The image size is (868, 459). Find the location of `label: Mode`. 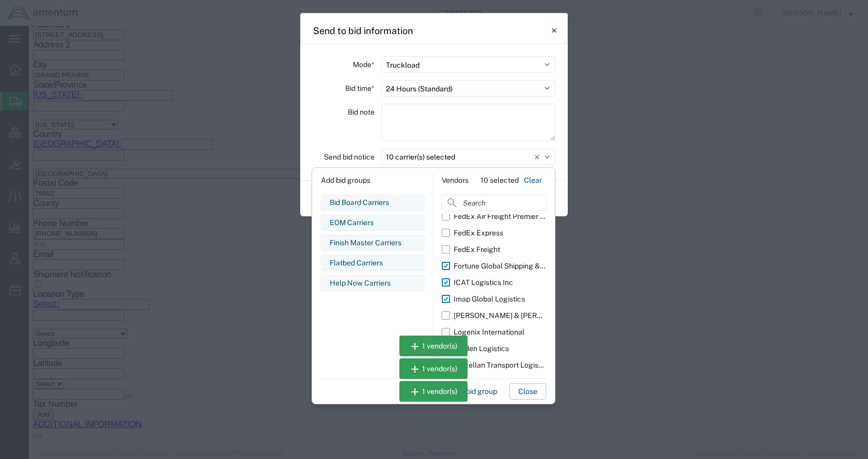

label: Mode is located at coordinates (363, 65).